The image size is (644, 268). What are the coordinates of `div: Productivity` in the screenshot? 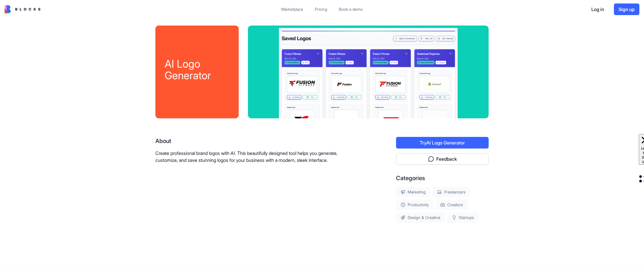 It's located at (414, 205).